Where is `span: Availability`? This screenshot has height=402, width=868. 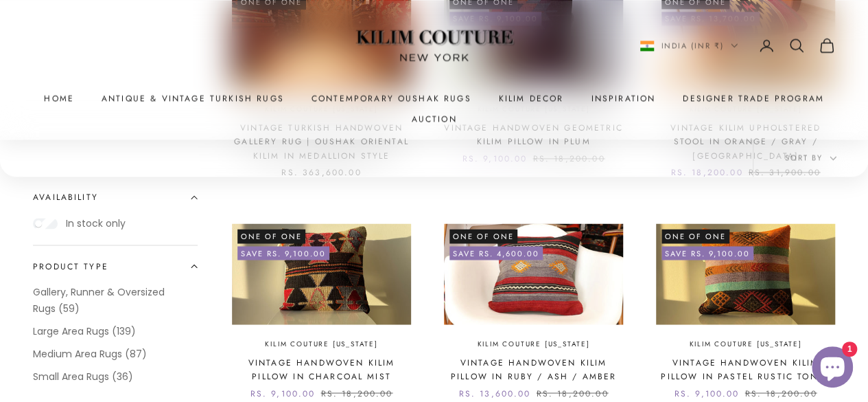
span: Availability is located at coordinates (66, 197).